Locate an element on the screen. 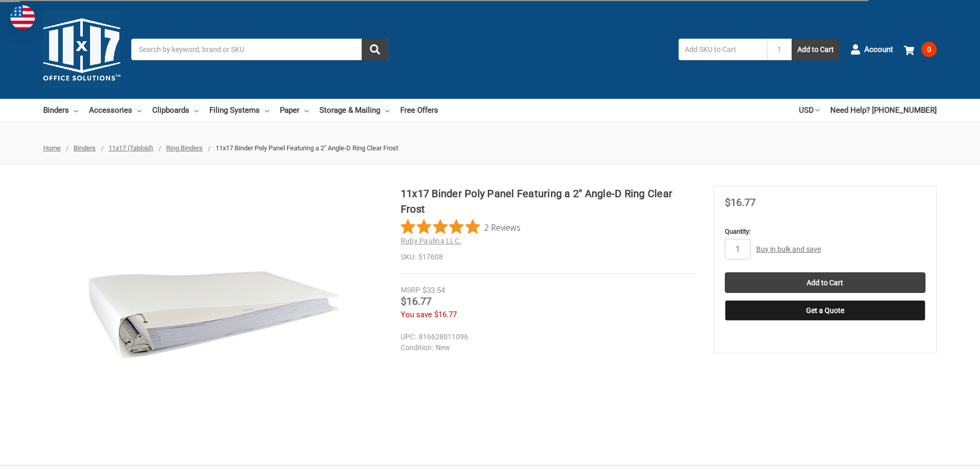  a: Ruby Paulina LLC. is located at coordinates (431, 241).